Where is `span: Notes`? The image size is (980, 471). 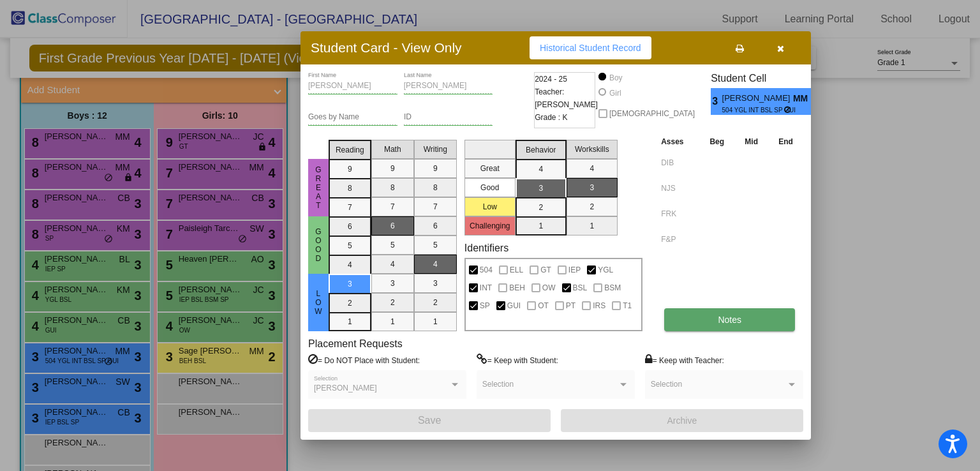
span: Notes is located at coordinates (729, 320).